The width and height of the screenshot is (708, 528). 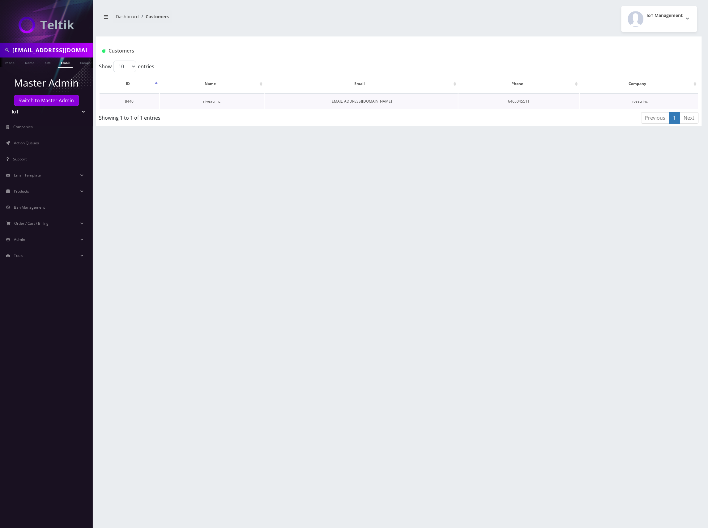 What do you see at coordinates (87, 62) in the screenshot?
I see `a: Company` at bounding box center [87, 62].